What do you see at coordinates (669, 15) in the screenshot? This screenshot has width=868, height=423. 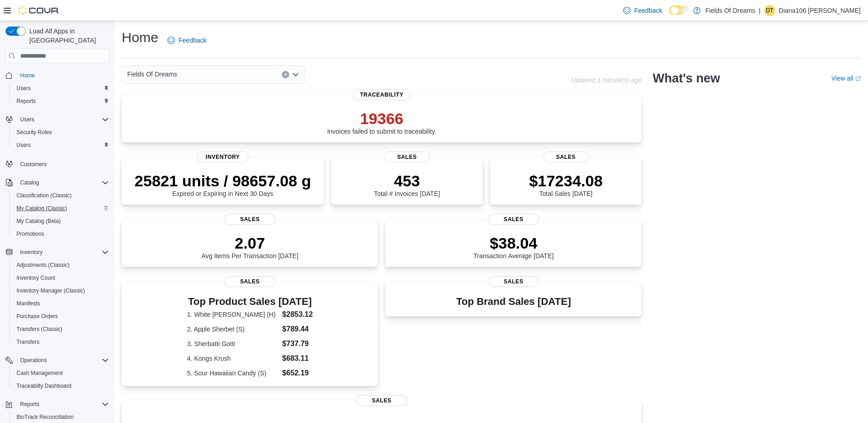 I see `span: Dark Mode` at bounding box center [669, 15].